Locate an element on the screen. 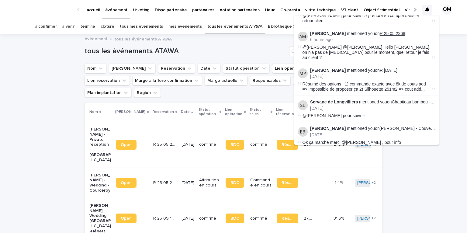 Image resolution: width=467 pixels, height=233 pixels. p: Lien opération is located at coordinates (233, 112).